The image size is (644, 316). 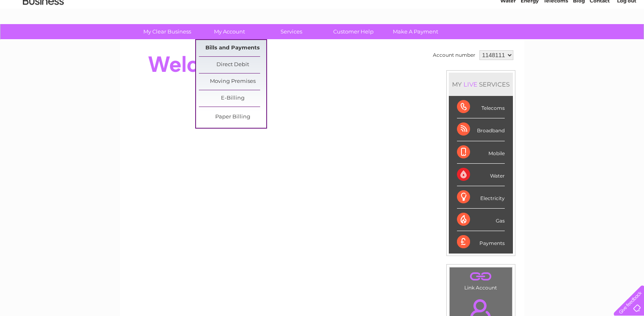 What do you see at coordinates (530, 38) in the screenshot?
I see `a: Energy` at bounding box center [530, 38].